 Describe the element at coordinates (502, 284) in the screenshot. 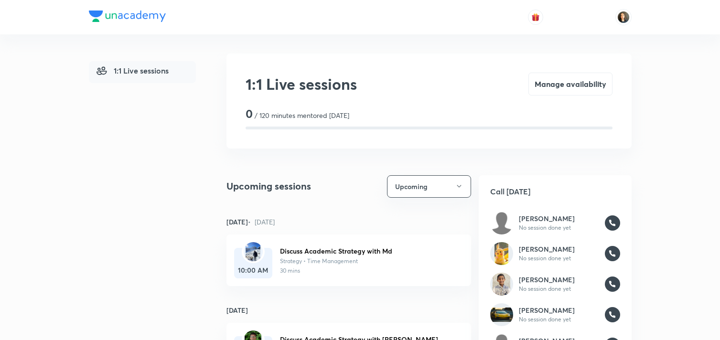

I see `img: d4ce53ef3ebe462182ffc5e70a3d187a.jpg` at that location.